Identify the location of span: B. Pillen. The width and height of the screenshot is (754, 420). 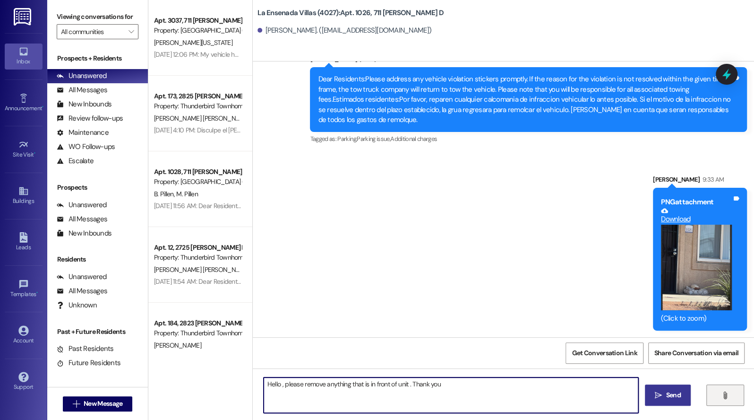
(165, 194).